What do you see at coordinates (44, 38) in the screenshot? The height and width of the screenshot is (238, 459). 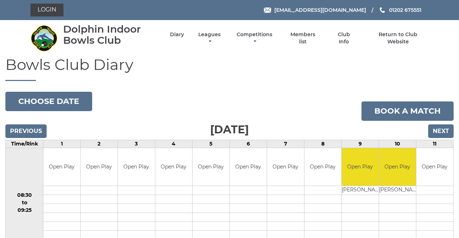 I see `img: Dolphin Indoor Bowls Club` at bounding box center [44, 38].